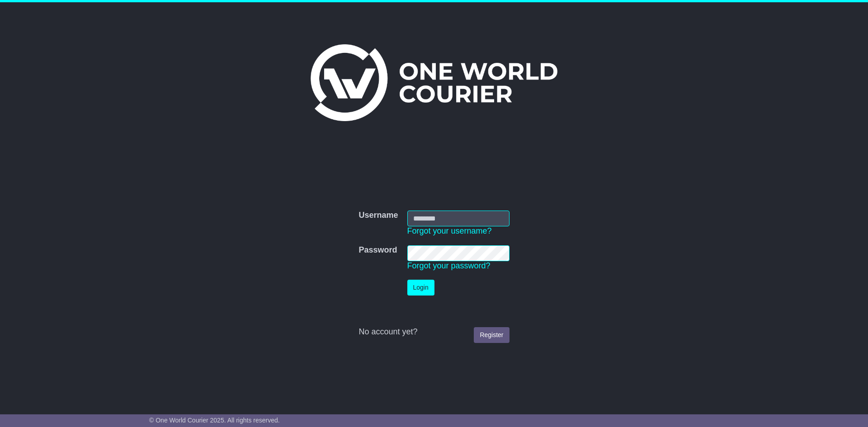 The height and width of the screenshot is (427, 868). Describe the element at coordinates (434, 83) in the screenshot. I see `img: One World` at that location.